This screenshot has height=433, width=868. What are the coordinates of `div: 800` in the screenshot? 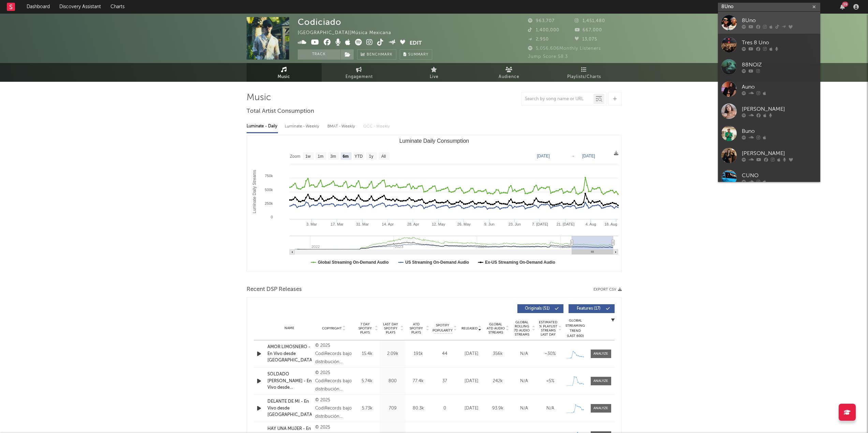 It's located at (393, 381).